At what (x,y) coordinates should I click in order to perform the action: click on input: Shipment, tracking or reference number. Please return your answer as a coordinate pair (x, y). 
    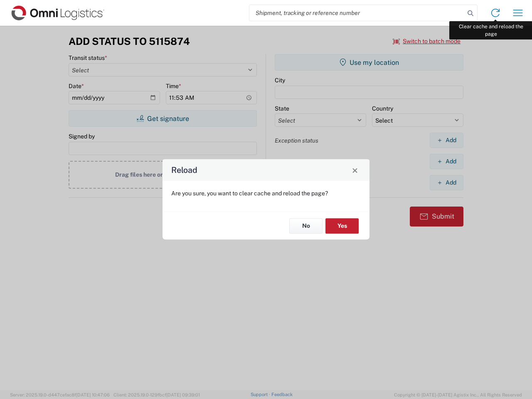
    Looking at the image, I should click on (357, 13).